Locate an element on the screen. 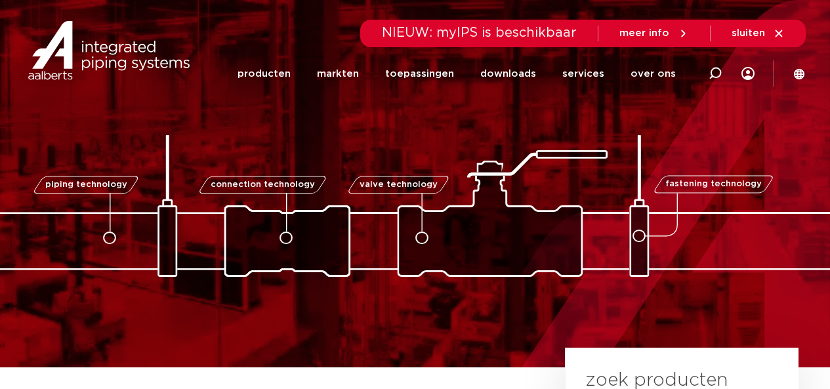 This screenshot has height=389, width=830. a: downloads is located at coordinates (508, 74).